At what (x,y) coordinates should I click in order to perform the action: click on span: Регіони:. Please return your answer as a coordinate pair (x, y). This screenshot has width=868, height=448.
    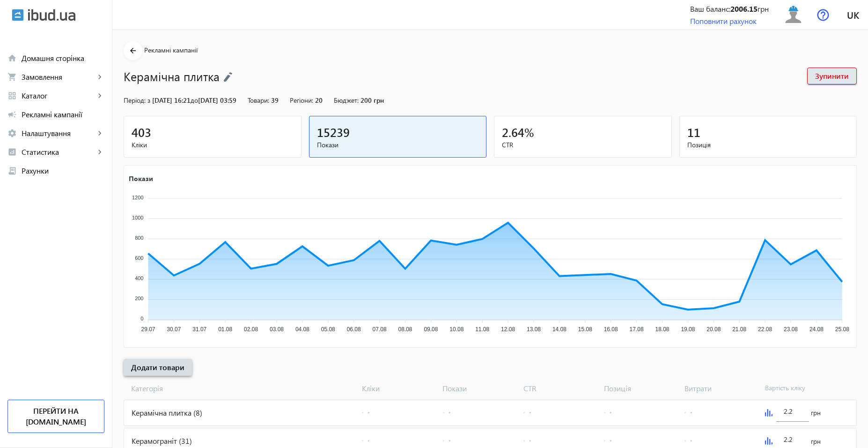
    Looking at the image, I should click on (302, 99).